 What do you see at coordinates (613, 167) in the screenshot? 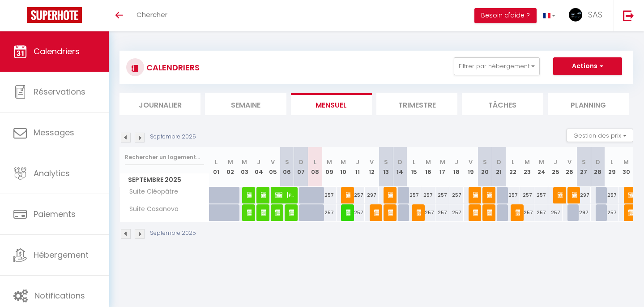
I see `th: 29` at bounding box center [613, 167].